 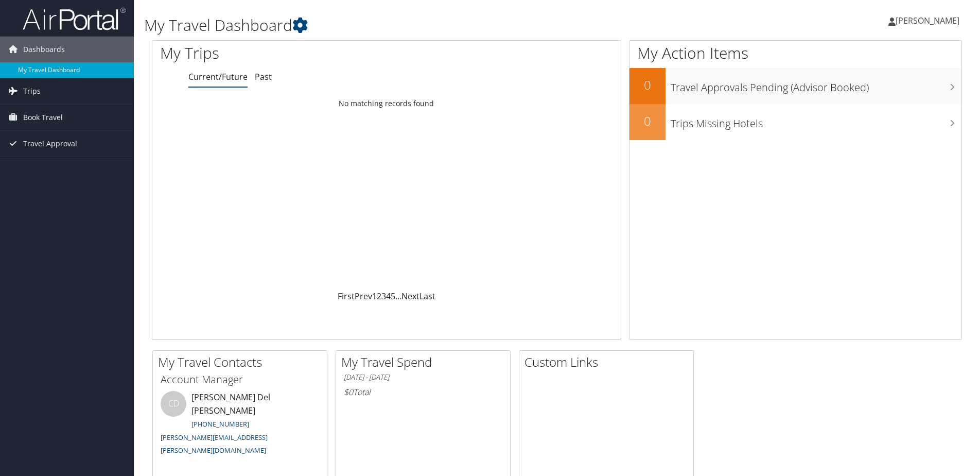 What do you see at coordinates (374, 296) in the screenshot?
I see `a: 1` at bounding box center [374, 296].